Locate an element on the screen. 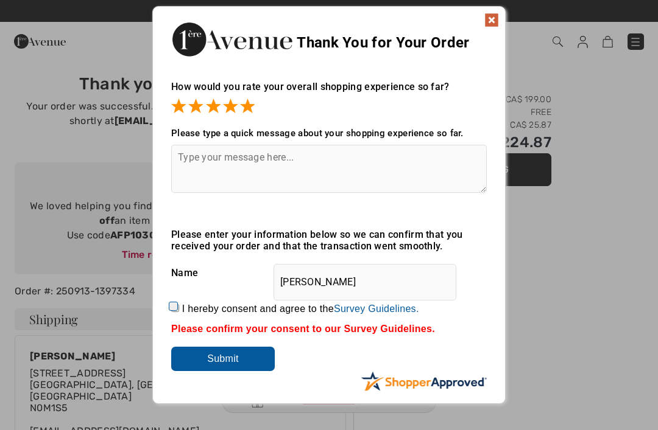  div: Please enter your information below so we can confirm that you received your order and that the t... is located at coordinates (329, 240).